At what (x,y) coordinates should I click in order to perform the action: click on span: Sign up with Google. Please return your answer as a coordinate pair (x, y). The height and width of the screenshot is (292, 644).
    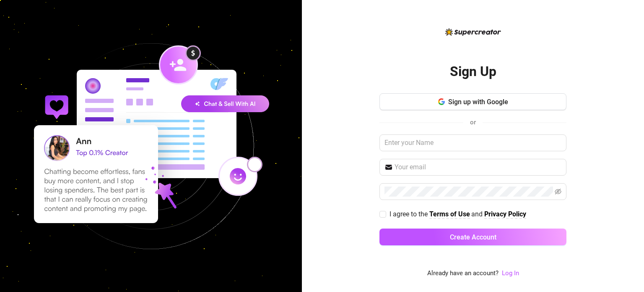
    Looking at the image, I should click on (478, 101).